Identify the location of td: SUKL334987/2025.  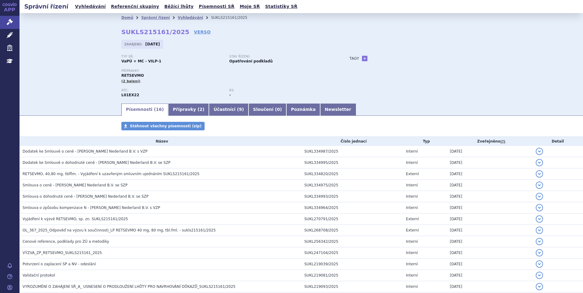
(352, 152).